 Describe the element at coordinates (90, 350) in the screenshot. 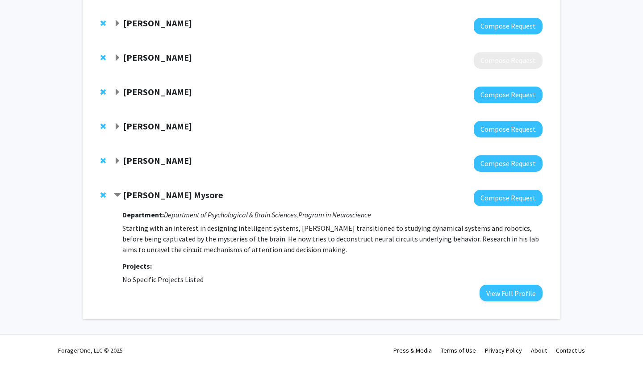

I see `div: ForagerOne, LLC © 2025` at that location.